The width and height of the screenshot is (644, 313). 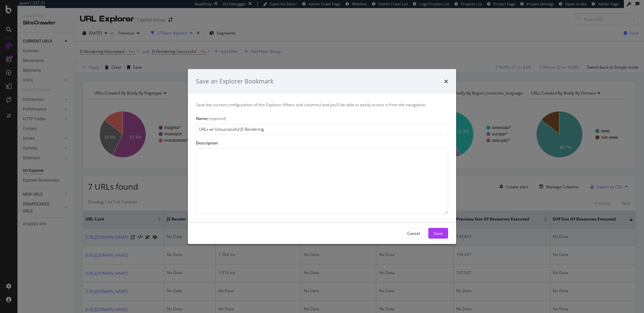 I want to click on div: Save the current configuration of this Explorer (filters and columns) and you’ll be able to easil..., so click(x=322, y=105).